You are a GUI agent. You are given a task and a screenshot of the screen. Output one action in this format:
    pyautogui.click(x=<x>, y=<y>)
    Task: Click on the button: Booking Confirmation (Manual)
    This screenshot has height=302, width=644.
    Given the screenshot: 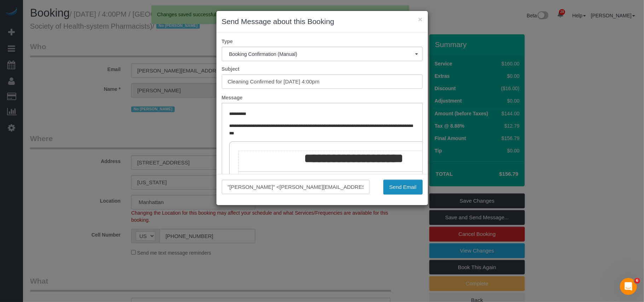 What is the action you would take?
    pyautogui.click(x=322, y=53)
    